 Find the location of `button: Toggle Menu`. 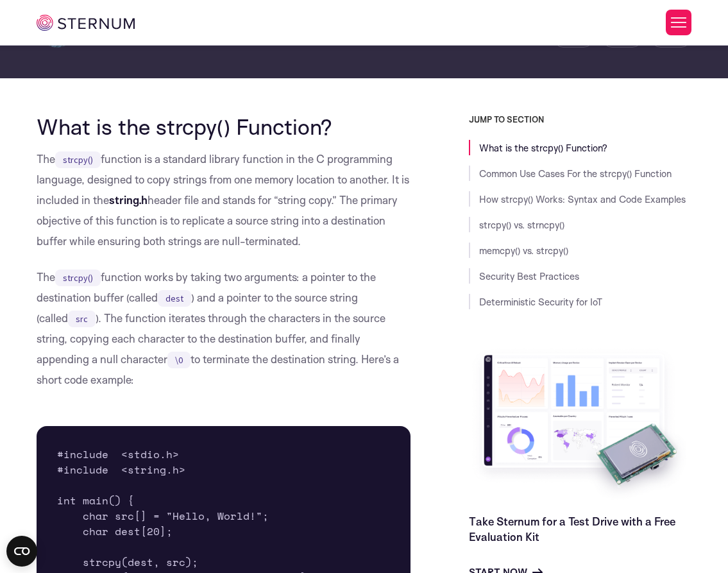

button: Toggle Menu is located at coordinates (678, 22).